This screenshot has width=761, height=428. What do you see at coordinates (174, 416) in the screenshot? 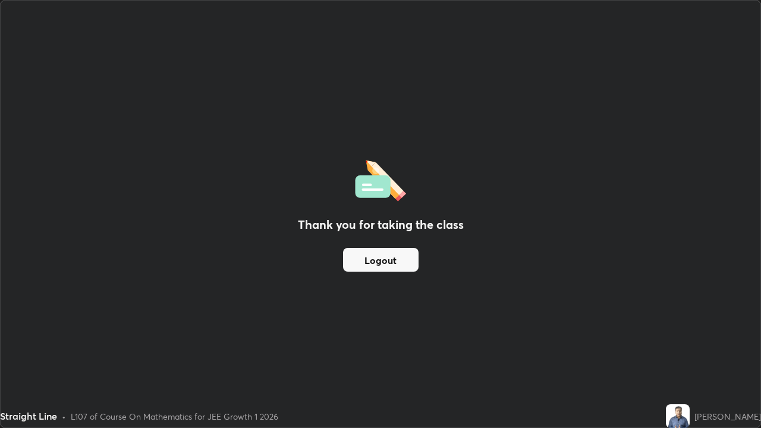
I see `div: L107 of Course On Mathematics for JEE Growth 1 2026` at bounding box center [174, 416].